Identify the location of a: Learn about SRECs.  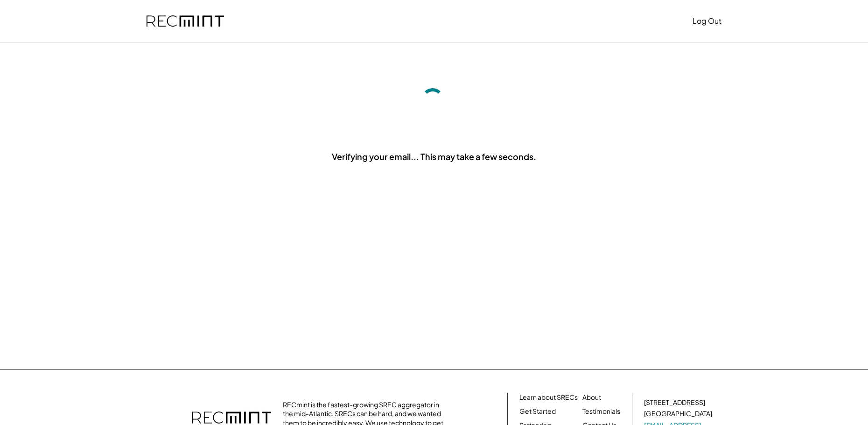
(548, 398).